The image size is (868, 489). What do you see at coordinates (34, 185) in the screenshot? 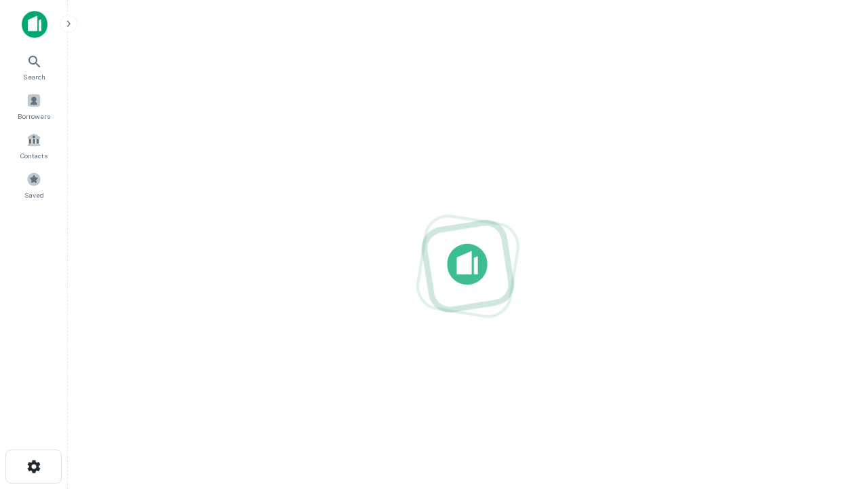
I see `div: Saved` at bounding box center [34, 185].